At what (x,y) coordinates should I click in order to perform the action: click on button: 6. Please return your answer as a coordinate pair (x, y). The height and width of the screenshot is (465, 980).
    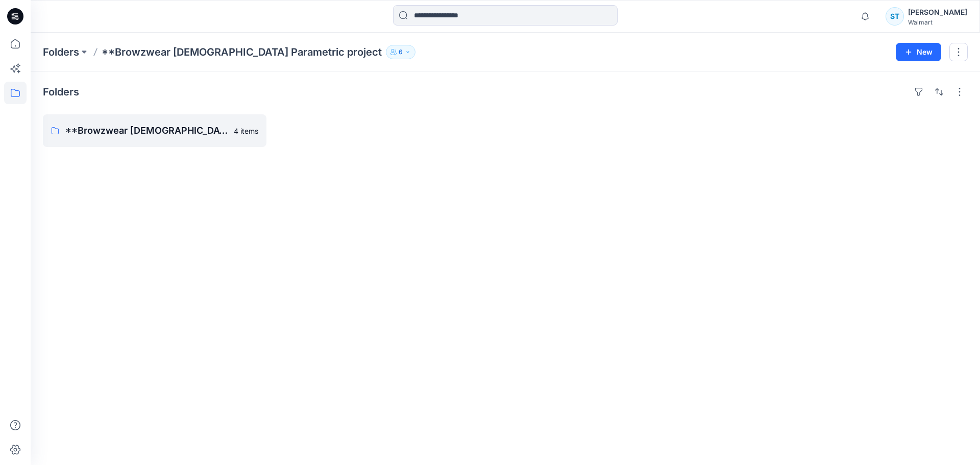
    Looking at the image, I should click on (400, 52).